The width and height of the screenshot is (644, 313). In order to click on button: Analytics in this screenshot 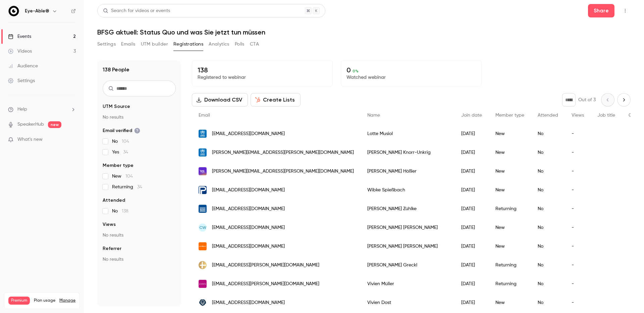, I will do `click(219, 44)`.